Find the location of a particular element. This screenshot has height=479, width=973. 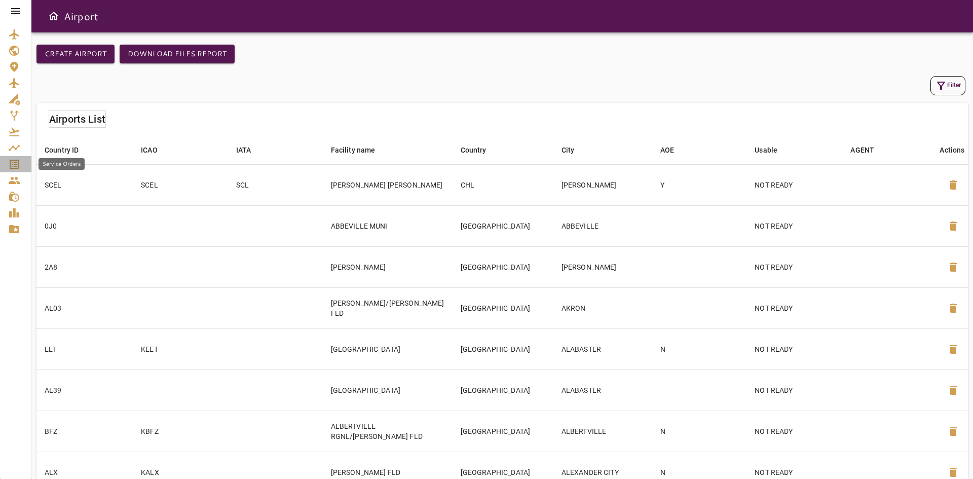

div: Country ID is located at coordinates (62, 150).